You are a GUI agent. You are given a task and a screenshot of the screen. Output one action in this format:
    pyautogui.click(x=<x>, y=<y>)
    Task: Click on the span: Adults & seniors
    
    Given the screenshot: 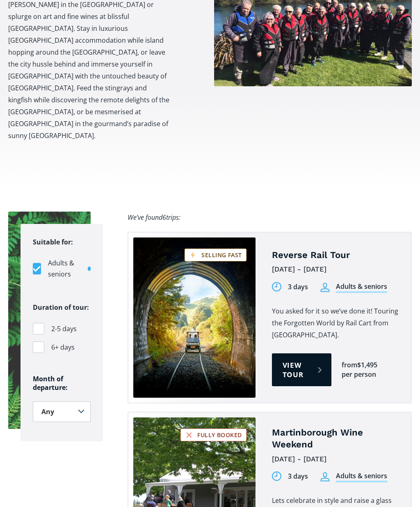 What is the action you would take?
    pyautogui.click(x=66, y=269)
    